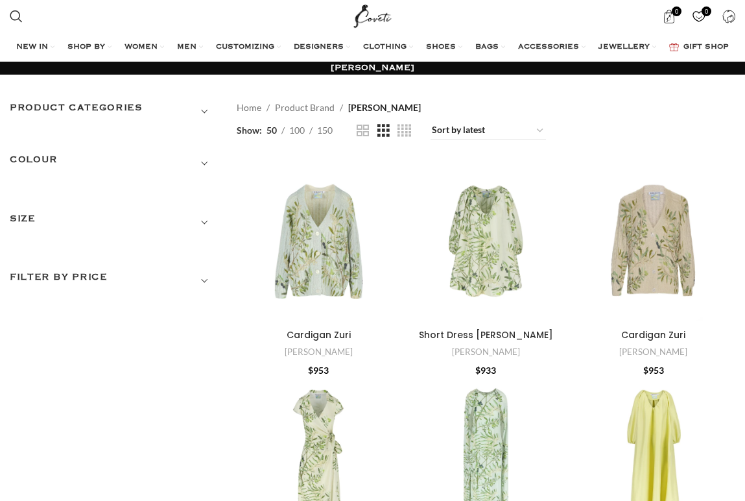 The height and width of the screenshot is (501, 745). Describe the element at coordinates (699, 47) in the screenshot. I see `a: GIFT SHOP` at that location.